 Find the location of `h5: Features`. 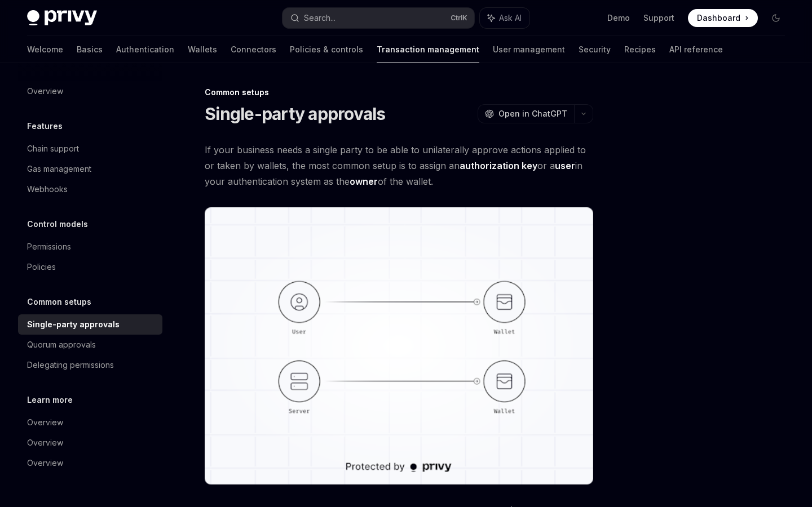

h5: Features is located at coordinates (45, 126).